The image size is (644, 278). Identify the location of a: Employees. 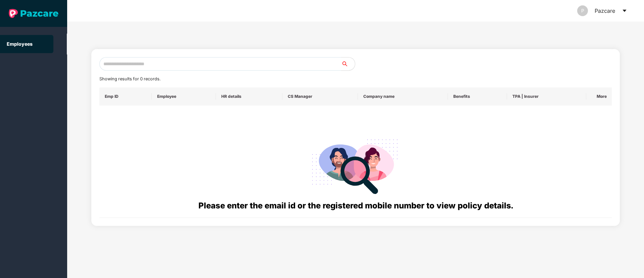
(20, 44).